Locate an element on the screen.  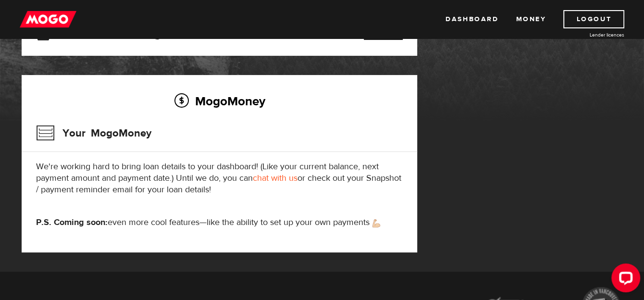
img: strong arm emoji is located at coordinates (376, 223).